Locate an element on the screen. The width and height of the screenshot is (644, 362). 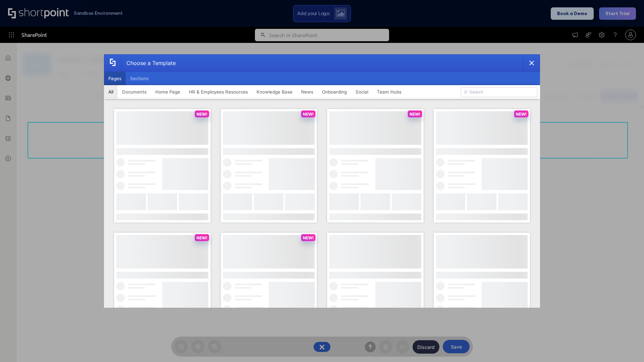
button: Team Hubs is located at coordinates (389, 92).